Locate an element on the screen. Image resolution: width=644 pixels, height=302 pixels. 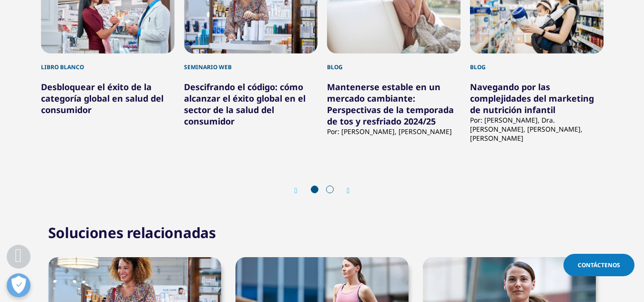
a: Navegando por las complejidades del marketing de nutrición infantil is located at coordinates (532, 98).